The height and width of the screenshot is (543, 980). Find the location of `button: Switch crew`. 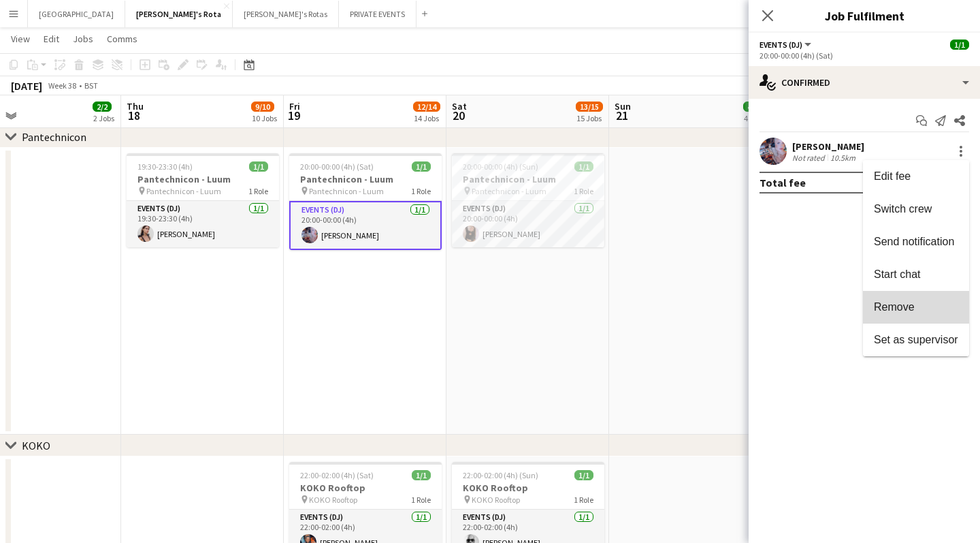

button: Switch crew is located at coordinates (916, 209).